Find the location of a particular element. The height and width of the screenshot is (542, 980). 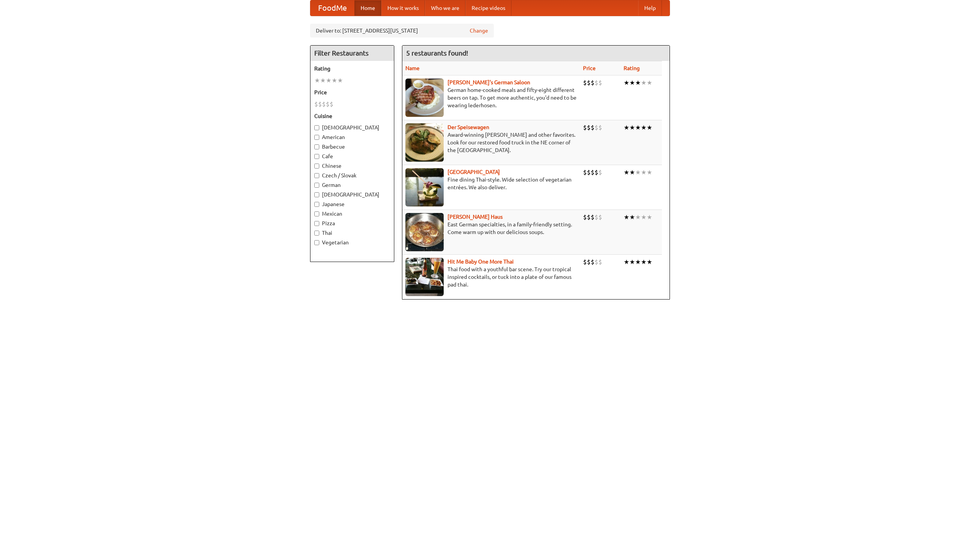

input: Japanese is located at coordinates (317, 204).